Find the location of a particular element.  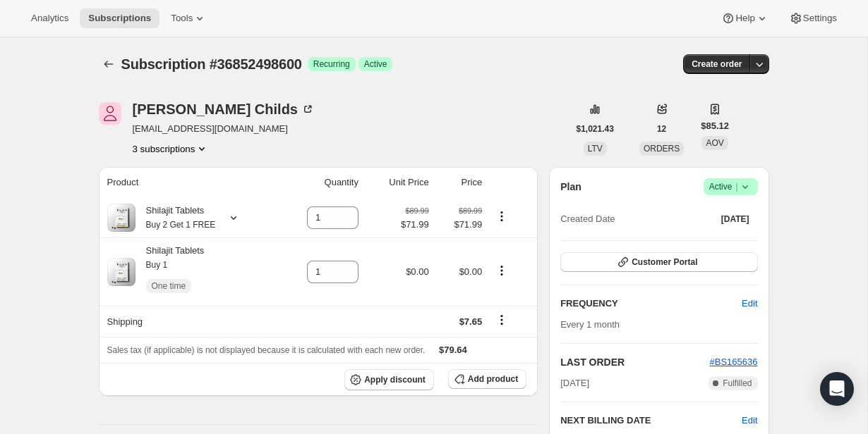

span: $85.12 is located at coordinates (714, 126).